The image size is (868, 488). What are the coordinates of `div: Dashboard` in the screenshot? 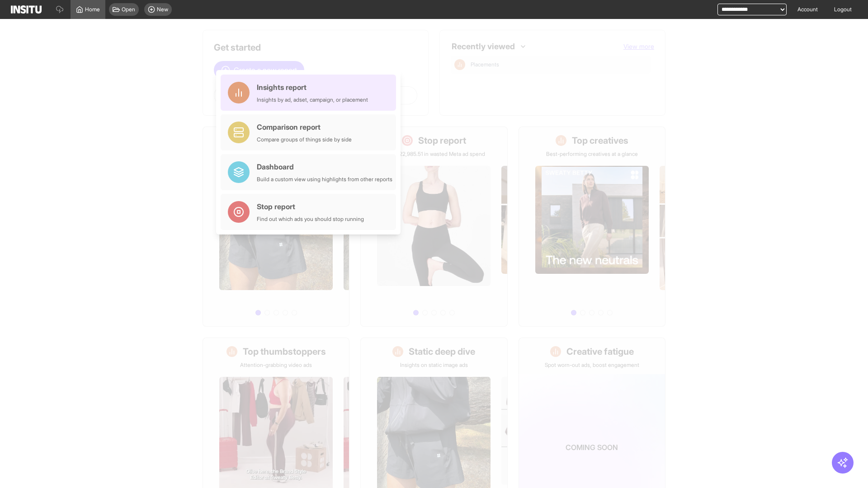 It's located at (324, 167).